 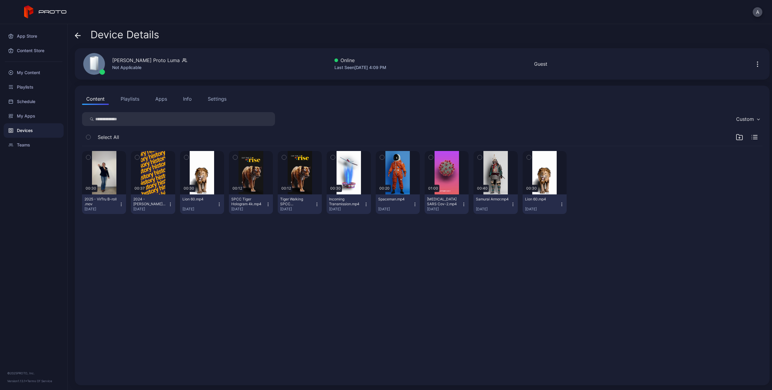 I want to click on div: Samurai Armor.mp4, so click(x=492, y=199).